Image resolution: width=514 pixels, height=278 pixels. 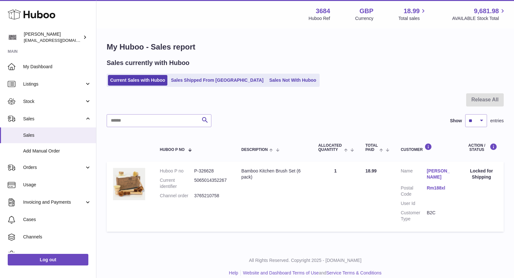 I want to click on dt: Channel order, so click(x=177, y=195).